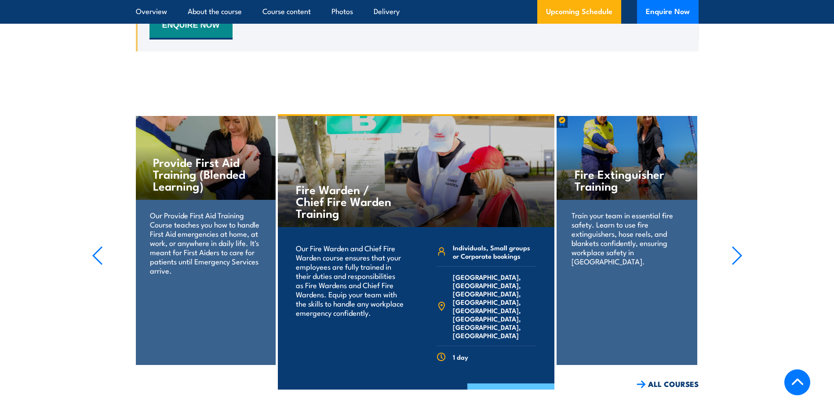  I want to click on button: ENQUIRE NOW, so click(191, 26).